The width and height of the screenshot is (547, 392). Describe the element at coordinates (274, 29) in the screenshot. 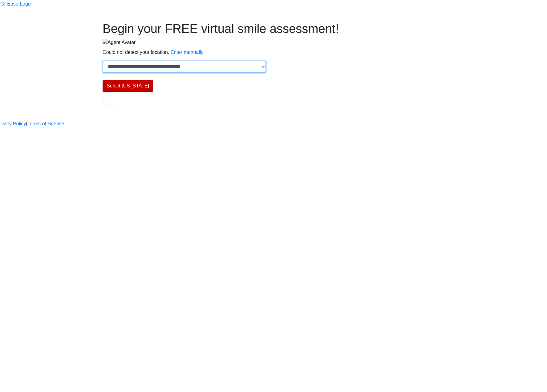

I see `h1: Begin your FREE virtual smile assessment!` at that location.